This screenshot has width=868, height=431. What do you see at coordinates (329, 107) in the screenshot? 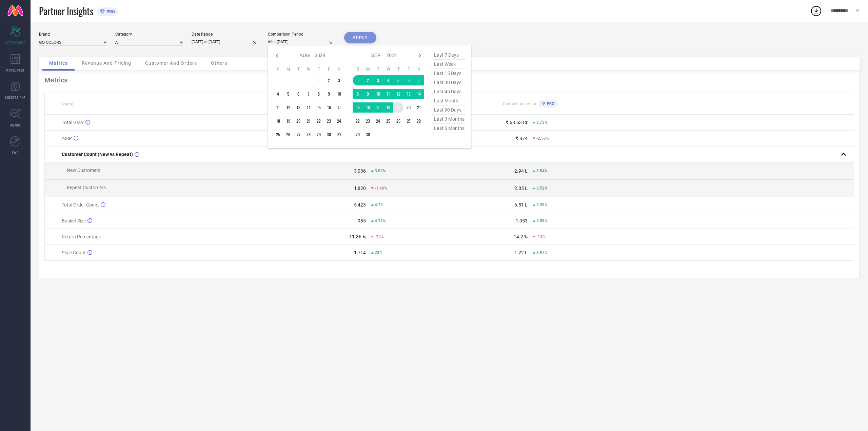
I see `td: Fri Aug 16 2024` at bounding box center [329, 107].